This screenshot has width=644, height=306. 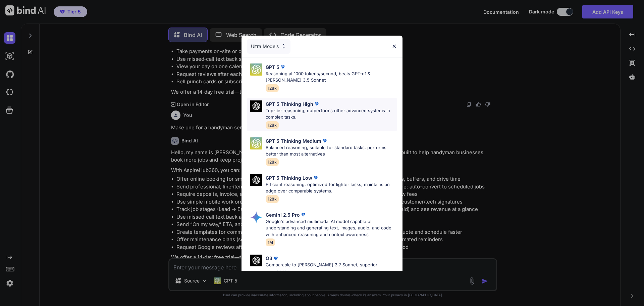 I want to click on div: Ultra Models, so click(x=269, y=46).